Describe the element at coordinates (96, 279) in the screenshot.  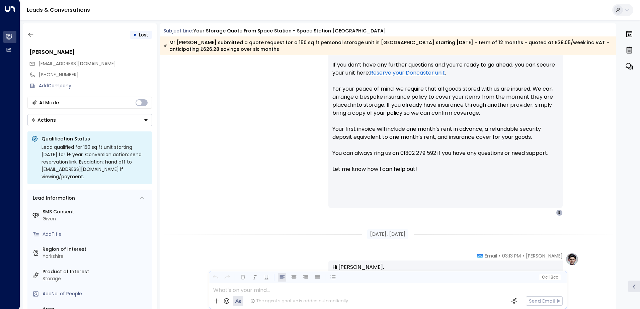
I see `div: Storage` at that location.